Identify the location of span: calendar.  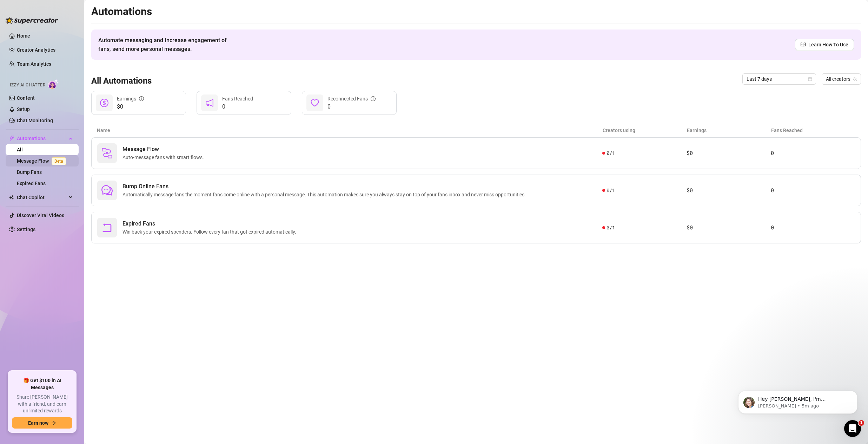
(810, 79).